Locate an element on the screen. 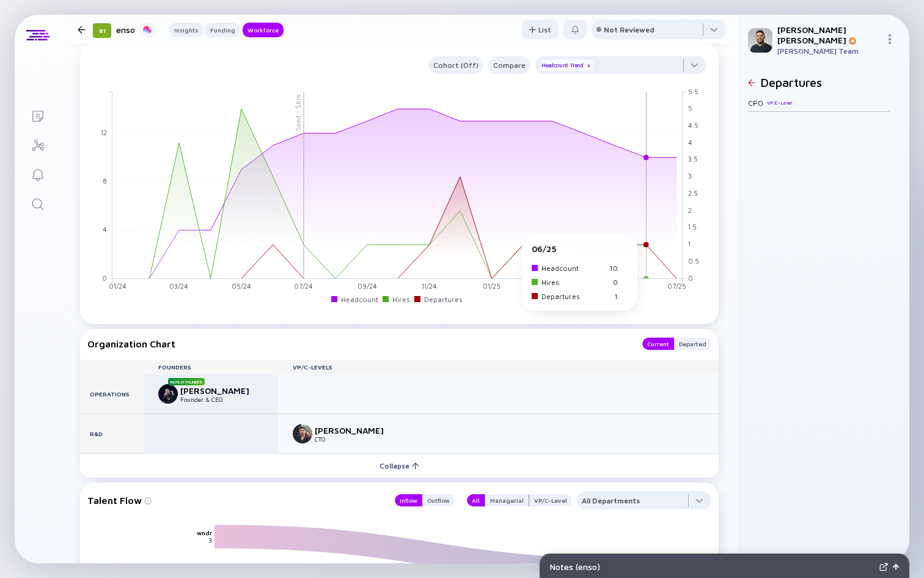 The image size is (924, 578). tspan: 3 is located at coordinates (690, 176).